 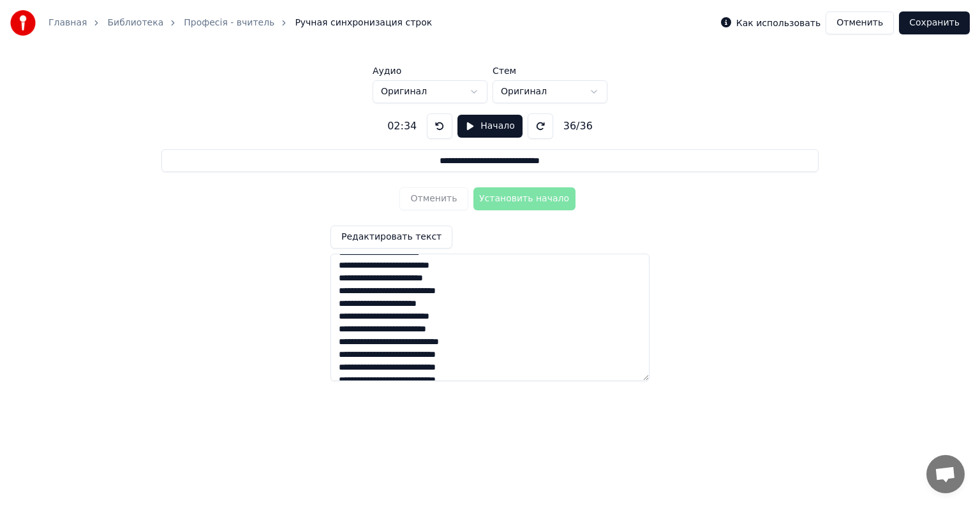 What do you see at coordinates (363, 23) in the screenshot?
I see `span: Ручная синхронизация строк` at bounding box center [363, 23].